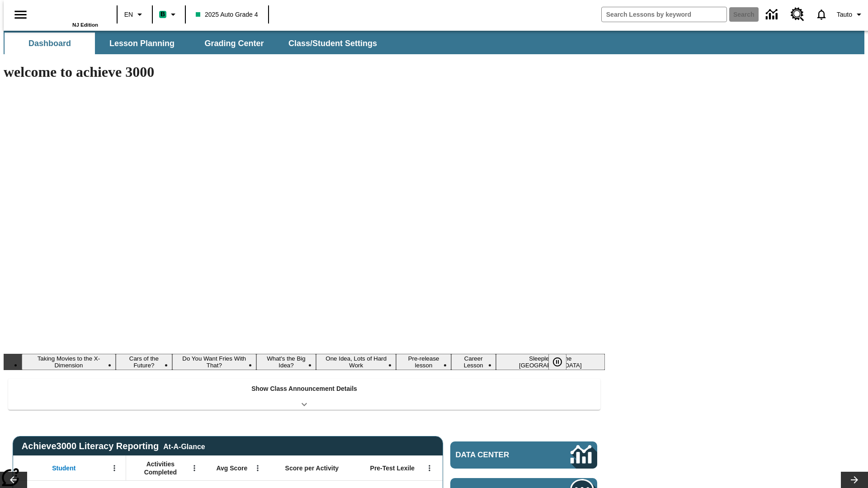 The width and height of the screenshot is (868, 488). I want to click on button: Language: EN, Select a language, so click(135, 15).